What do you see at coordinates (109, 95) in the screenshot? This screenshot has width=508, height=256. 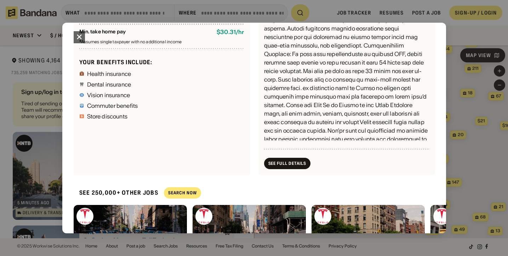 I see `div: Vision insurance` at bounding box center [109, 95].